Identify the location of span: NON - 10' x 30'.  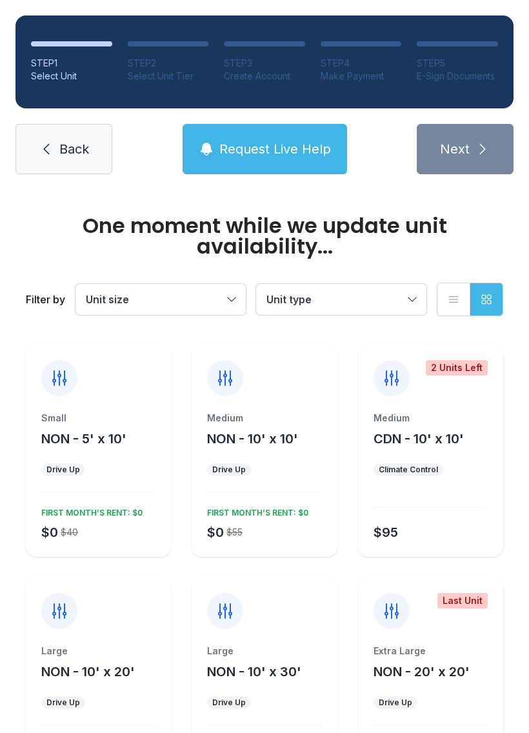
(254, 671).